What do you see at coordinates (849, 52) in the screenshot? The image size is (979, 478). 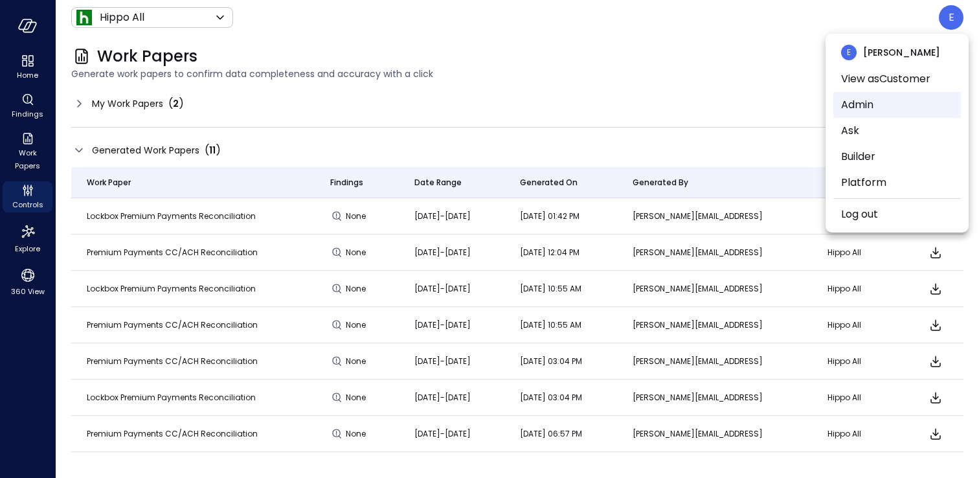 I see `div: E` at bounding box center [849, 52].